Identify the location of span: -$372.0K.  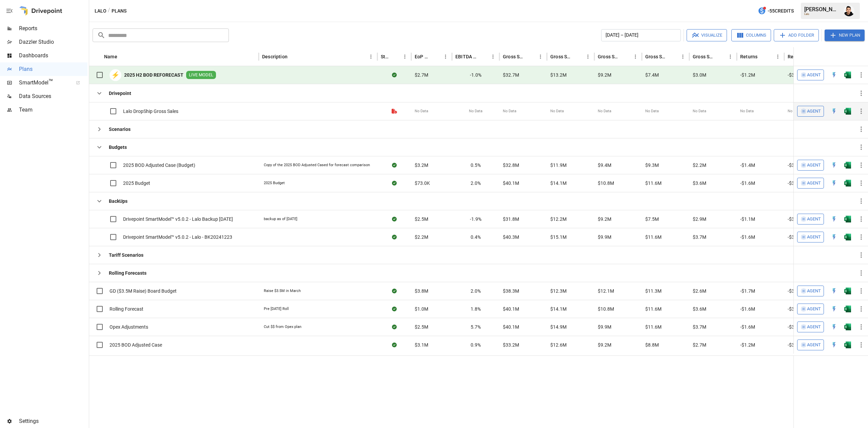
(797, 309).